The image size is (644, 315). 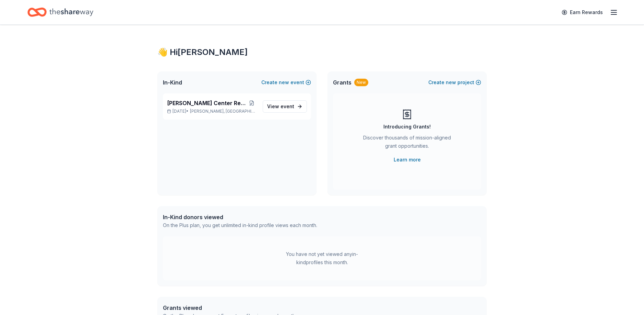 I want to click on span: View, so click(x=281, y=106).